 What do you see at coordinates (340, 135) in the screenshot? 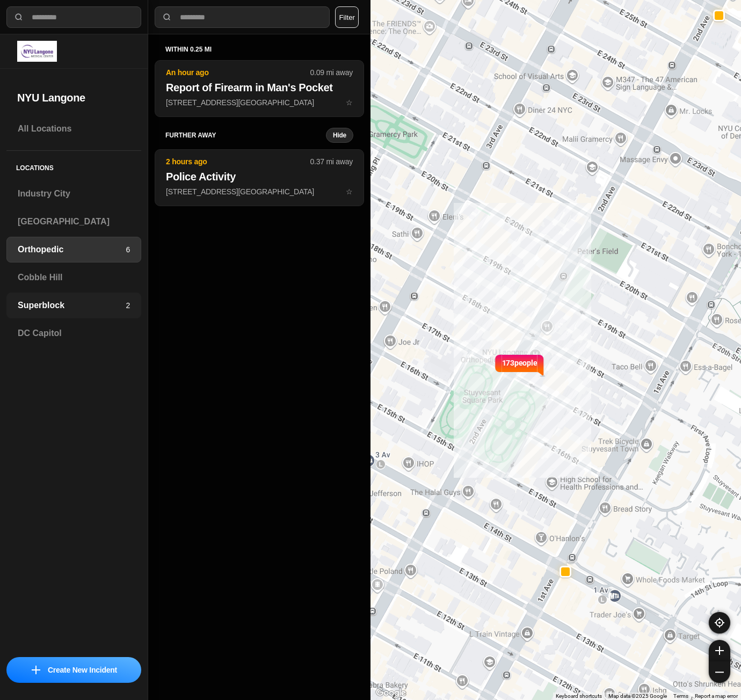
I see `button: Hide` at bounding box center [340, 135].